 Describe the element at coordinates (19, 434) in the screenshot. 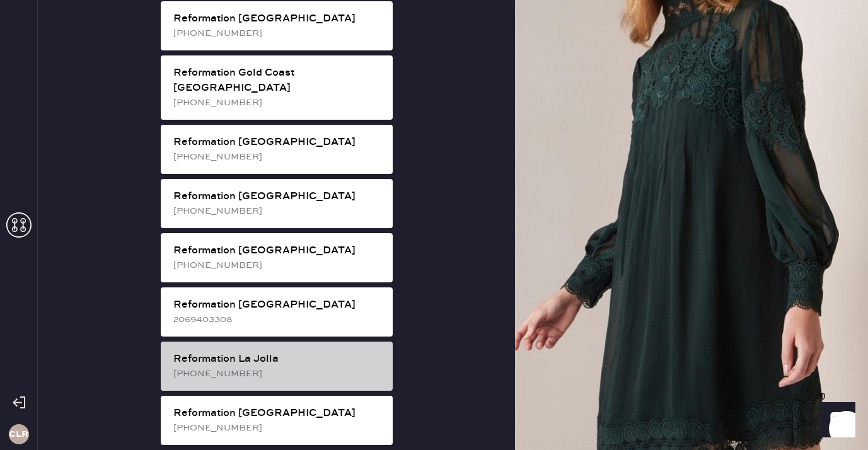

I see `h3: CLR` at that location.